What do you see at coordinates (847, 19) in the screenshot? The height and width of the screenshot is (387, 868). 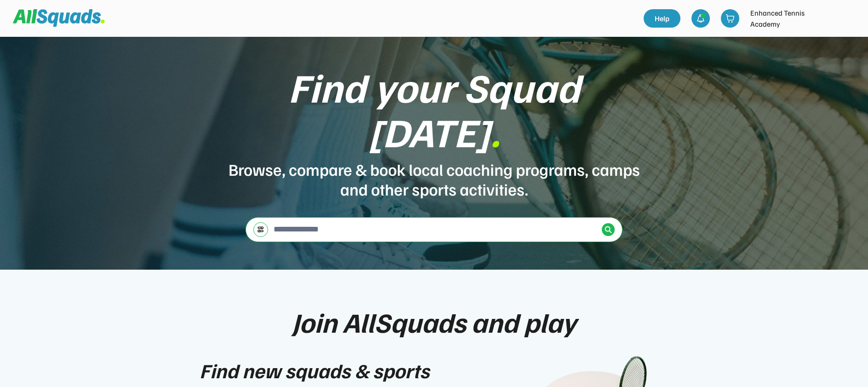 I see `img: IMG_0194.png` at bounding box center [847, 19].